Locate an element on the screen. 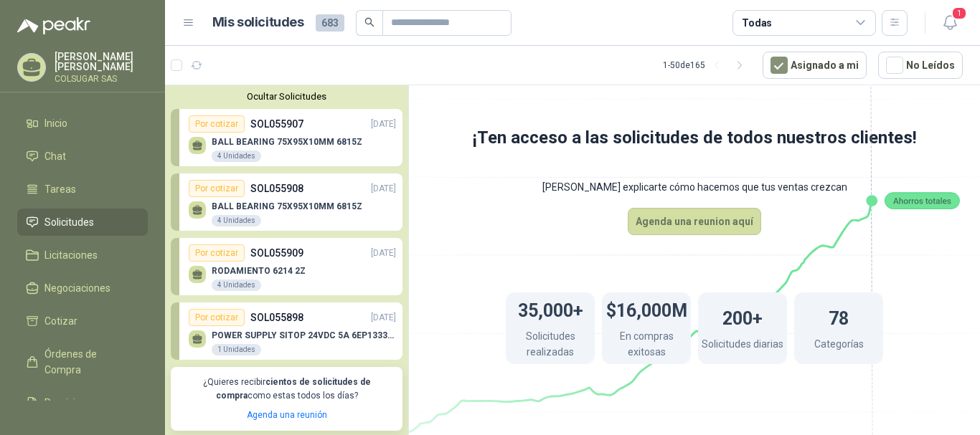  p: SOL055909 is located at coordinates (277, 253).